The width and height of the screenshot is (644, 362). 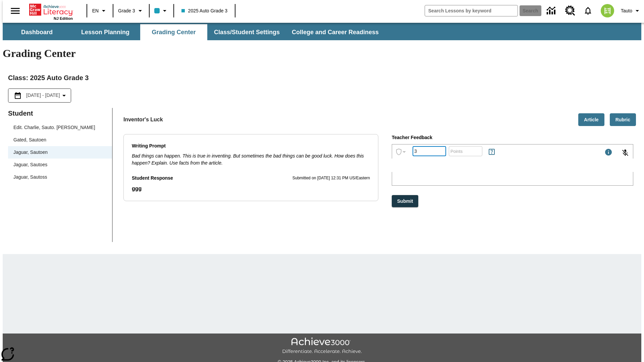 What do you see at coordinates (429, 151) in the screenshot?
I see `div: Grade: Letters, numbers, %, + and - are allowed.` at bounding box center [429, 151].